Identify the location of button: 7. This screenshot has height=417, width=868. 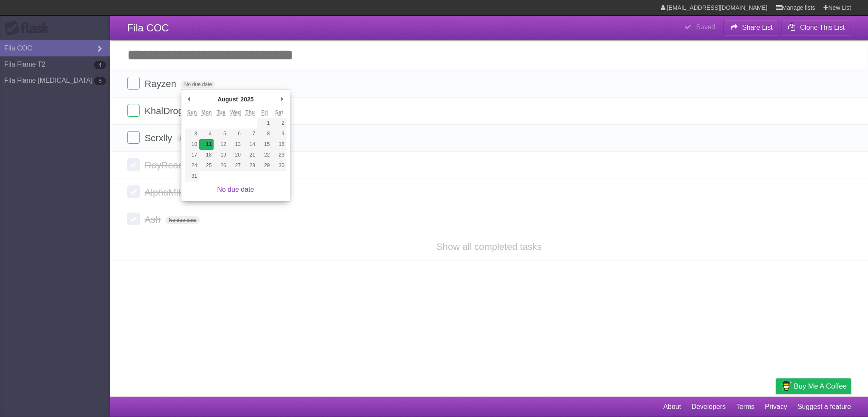
(250, 134).